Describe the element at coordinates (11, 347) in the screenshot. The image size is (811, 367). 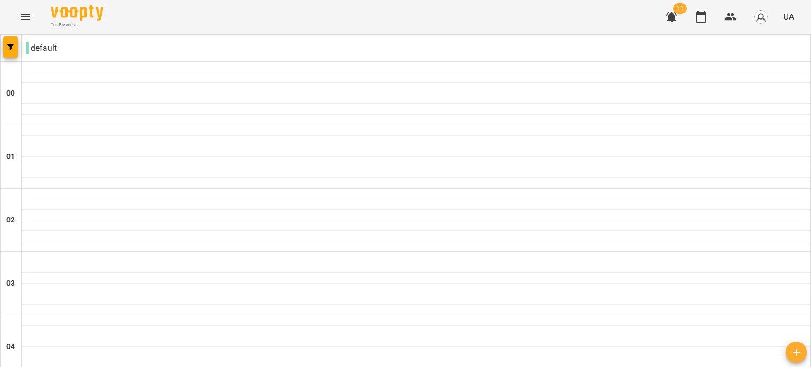
I see `h6: 04` at that location.